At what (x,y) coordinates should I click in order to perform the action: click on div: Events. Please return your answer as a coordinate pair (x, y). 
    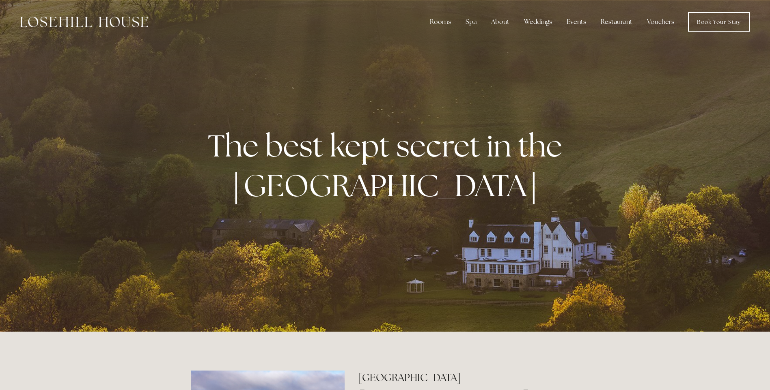
    Looking at the image, I should click on (576, 22).